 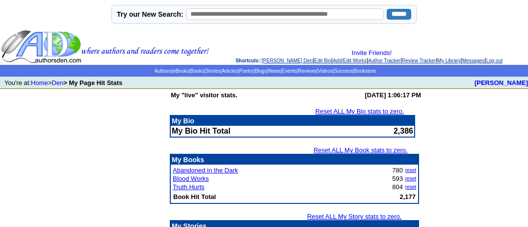 What do you see at coordinates (188, 187) in the screenshot?
I see `a: Truth Hurts` at bounding box center [188, 187].